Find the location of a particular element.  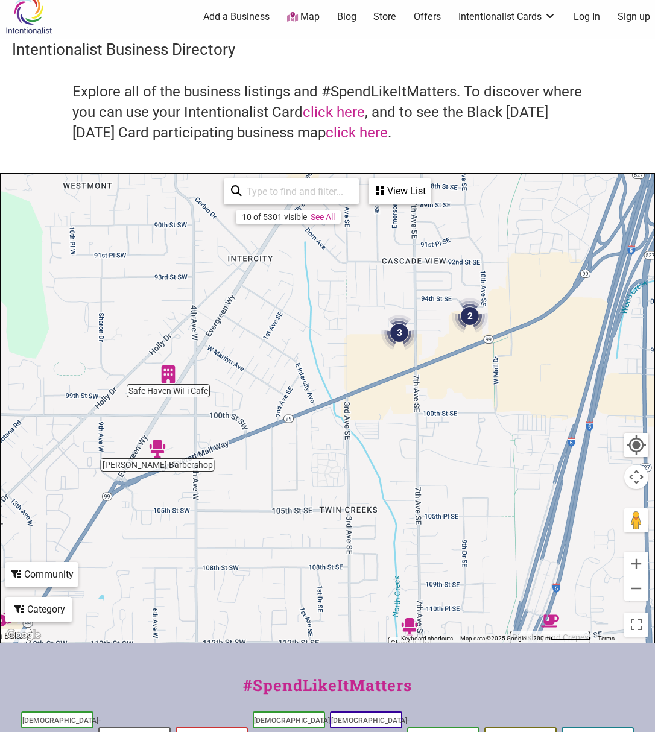

div: Community is located at coordinates (42, 575).